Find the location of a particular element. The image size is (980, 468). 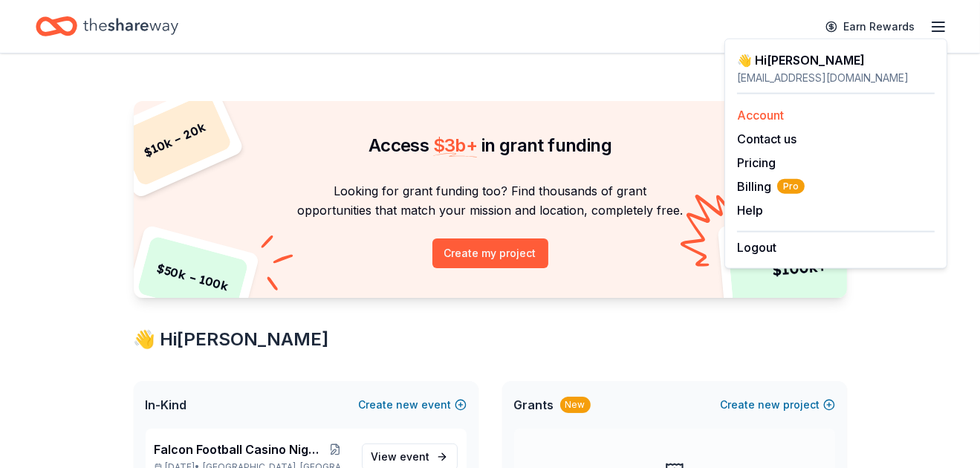

span: In-Kind is located at coordinates (167, 404).